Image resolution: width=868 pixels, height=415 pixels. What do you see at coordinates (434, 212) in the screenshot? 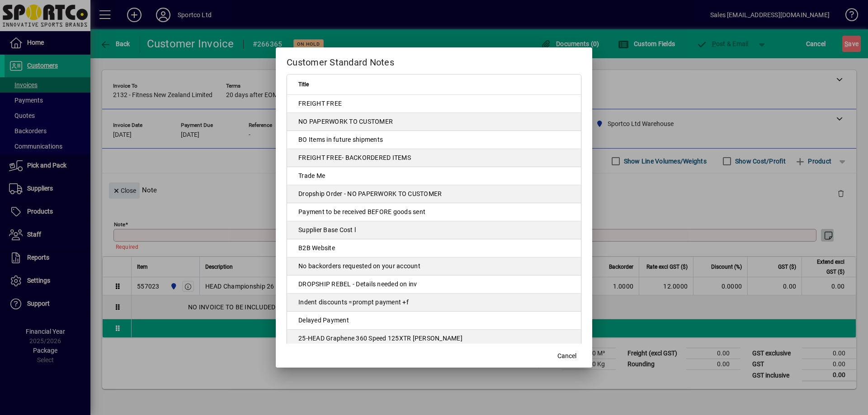
I see `td: Payment to be received BEFORE goods sent` at bounding box center [434, 212].